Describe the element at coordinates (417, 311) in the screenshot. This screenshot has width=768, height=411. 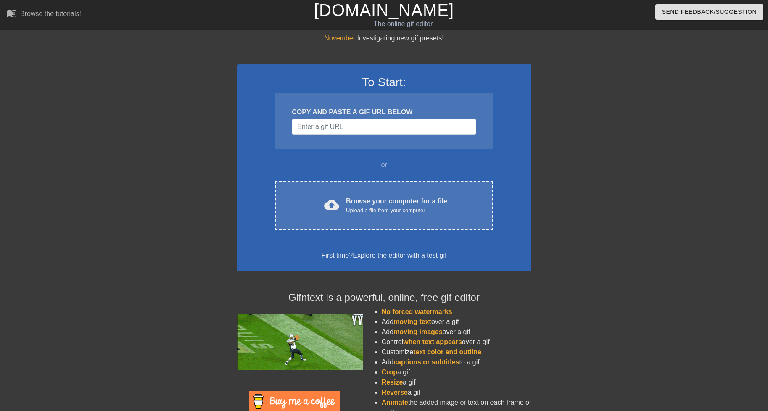
I see `span: No forced watermarks` at that location.